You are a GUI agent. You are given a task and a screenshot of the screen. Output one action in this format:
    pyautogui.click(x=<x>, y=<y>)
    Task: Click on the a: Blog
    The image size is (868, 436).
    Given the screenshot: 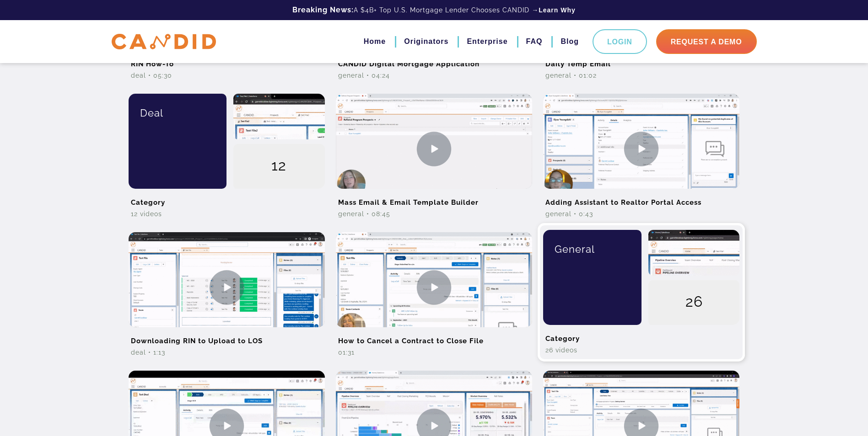 What is the action you would take?
    pyautogui.click(x=569, y=42)
    